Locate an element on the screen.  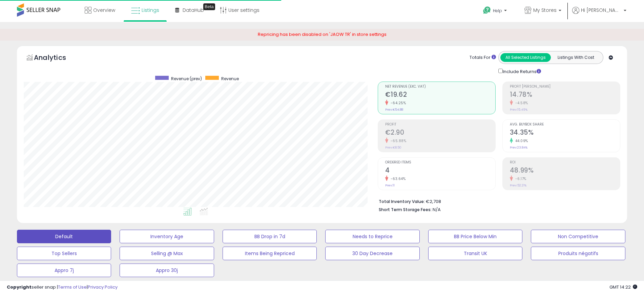
small: -64.25% is located at coordinates (397, 103).